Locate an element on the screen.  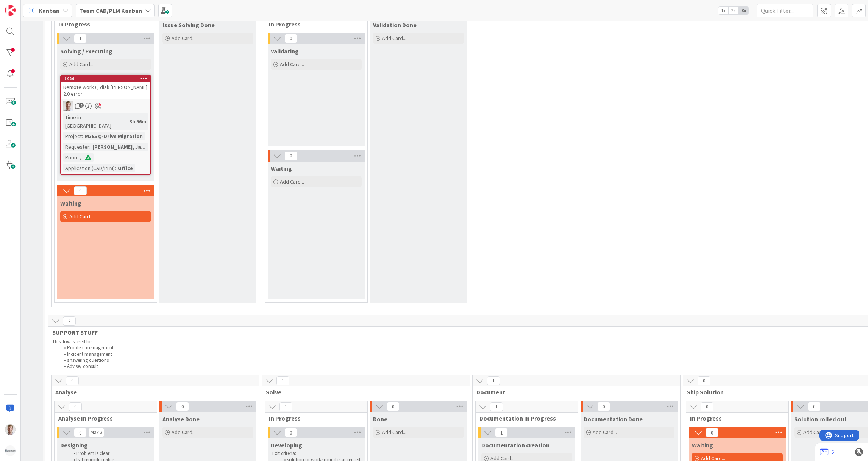
li: Problem is clear is located at coordinates (110, 454).